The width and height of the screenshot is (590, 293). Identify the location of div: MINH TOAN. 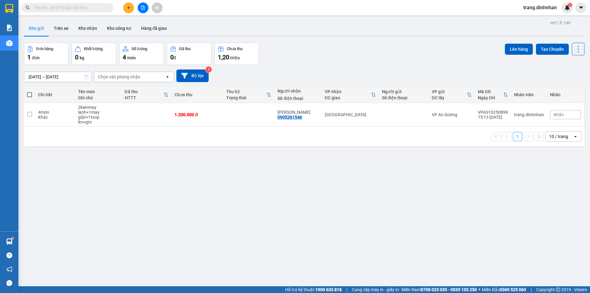
(298, 112).